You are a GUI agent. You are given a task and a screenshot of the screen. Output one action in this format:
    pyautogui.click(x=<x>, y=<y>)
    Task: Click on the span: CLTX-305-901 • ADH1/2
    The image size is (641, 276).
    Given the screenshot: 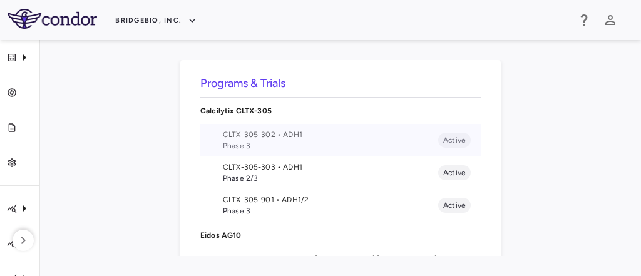 What is the action you would take?
    pyautogui.click(x=331, y=200)
    